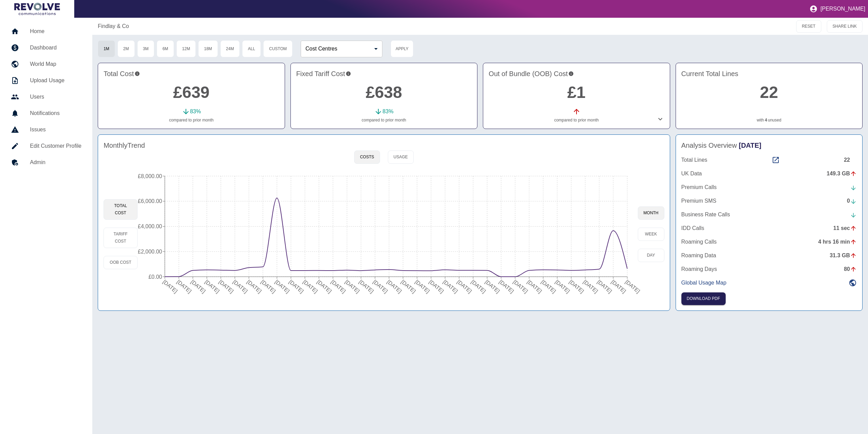 This screenshot has width=868, height=434. I want to click on tspan: £2,000.00, so click(150, 251).